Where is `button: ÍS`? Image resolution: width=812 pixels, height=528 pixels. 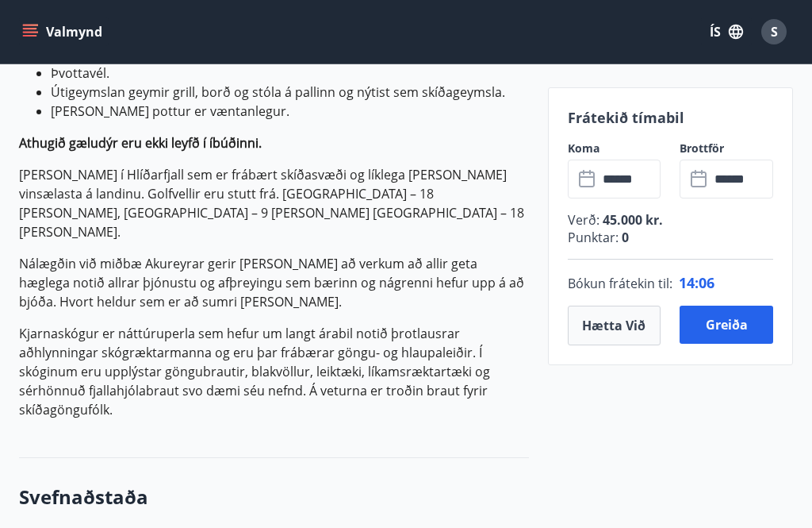 button: ÍS is located at coordinates (727, 32).